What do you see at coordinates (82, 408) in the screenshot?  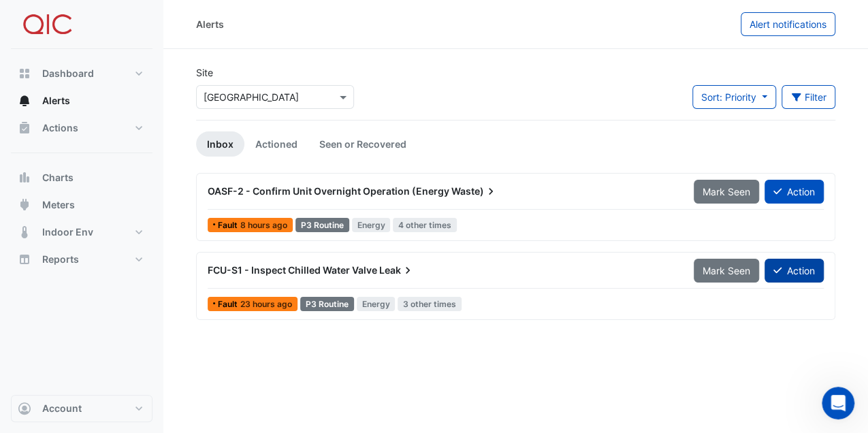 I see `button: Account` at bounding box center [82, 408].